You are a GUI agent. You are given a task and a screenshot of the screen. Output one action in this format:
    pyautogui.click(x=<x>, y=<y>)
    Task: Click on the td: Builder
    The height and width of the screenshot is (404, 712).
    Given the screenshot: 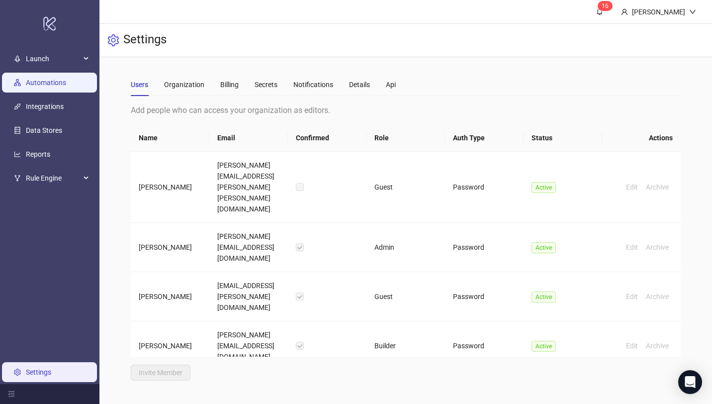 What is the action you would take?
    pyautogui.click(x=406, y=346)
    